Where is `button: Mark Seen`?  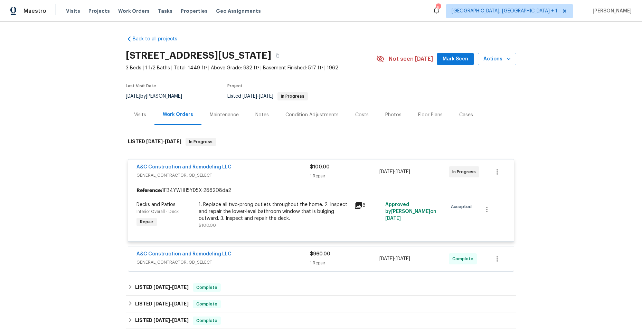
button: Mark Seen is located at coordinates (455, 59).